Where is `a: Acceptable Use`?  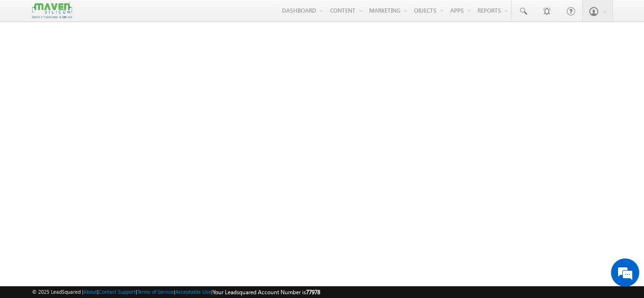
a: Acceptable Use is located at coordinates (193, 292).